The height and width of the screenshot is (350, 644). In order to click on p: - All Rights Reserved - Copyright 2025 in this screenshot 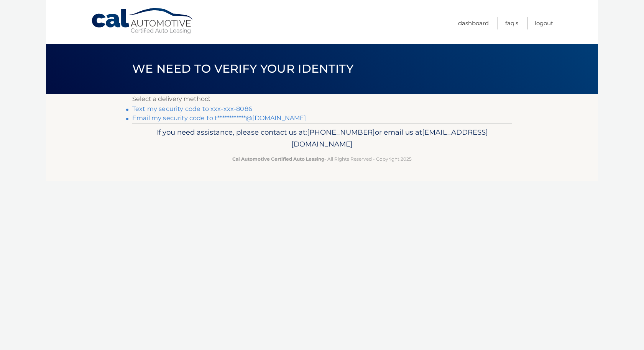, I will do `click(322, 158)`.